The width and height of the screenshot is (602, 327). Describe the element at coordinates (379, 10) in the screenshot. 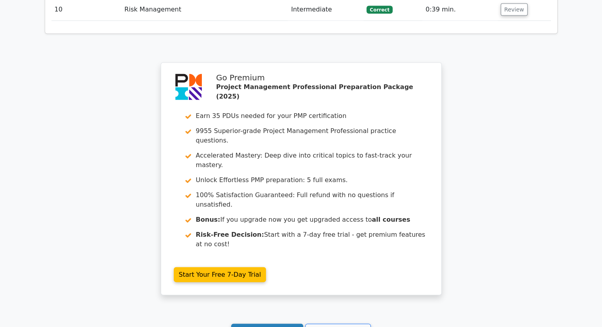

I see `span: Correct` at that location.